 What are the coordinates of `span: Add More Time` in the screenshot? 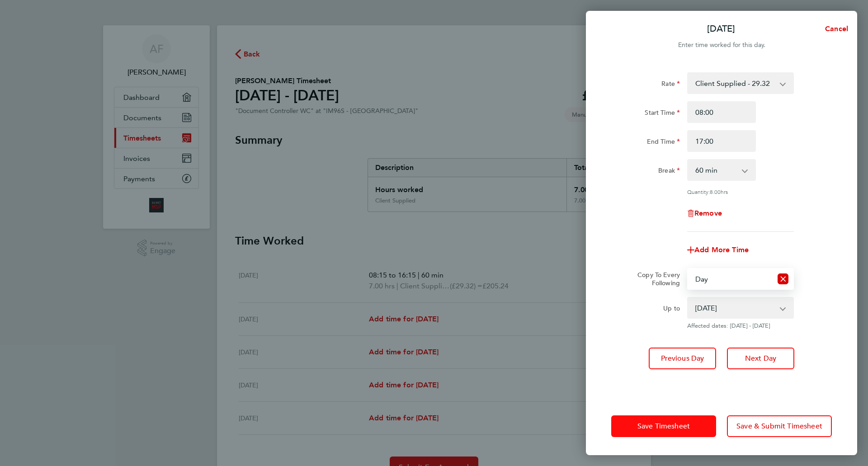 It's located at (722, 249).